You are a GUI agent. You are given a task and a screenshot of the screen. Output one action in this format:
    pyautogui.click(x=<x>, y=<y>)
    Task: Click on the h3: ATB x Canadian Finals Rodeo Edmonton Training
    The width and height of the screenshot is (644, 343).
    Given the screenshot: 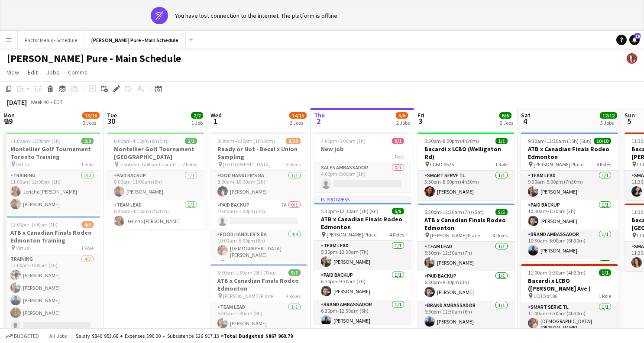 What is the action you would take?
    pyautogui.click(x=52, y=236)
    